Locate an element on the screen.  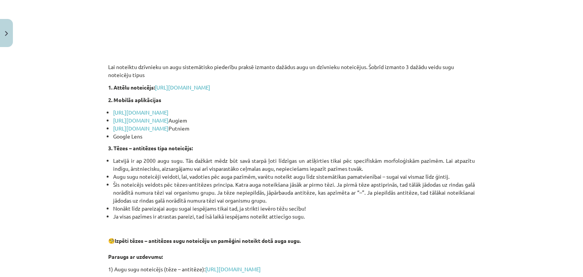
p: Lai noteiktu dzīvnieku un augu sistemātisko piederību praksē izmanto dažādus augu un dzīvnieku no... is located at coordinates (292, 67).